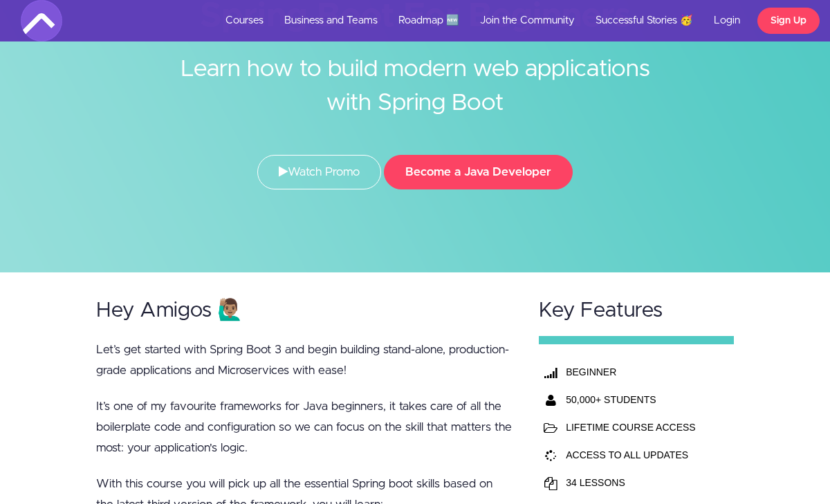  Describe the element at coordinates (319, 172) in the screenshot. I see `a: Watch Promo` at that location.